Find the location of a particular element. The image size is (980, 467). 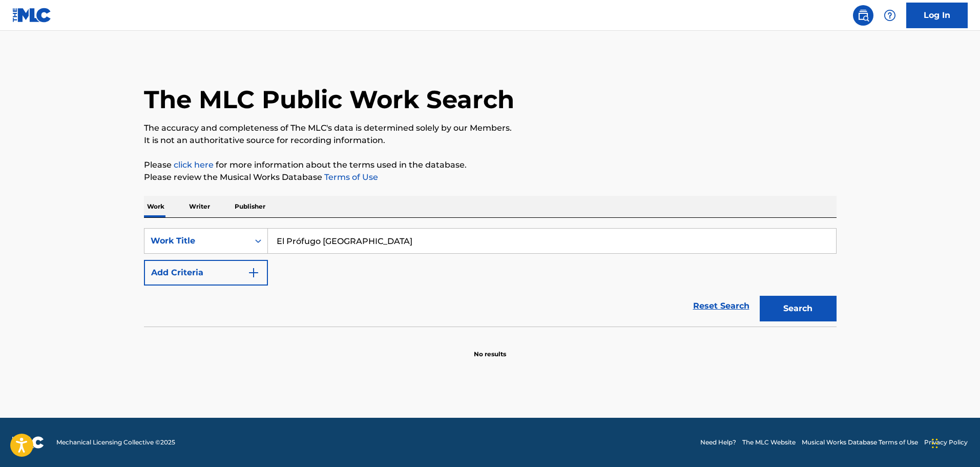

div: Chat Widget is located at coordinates (954, 442).